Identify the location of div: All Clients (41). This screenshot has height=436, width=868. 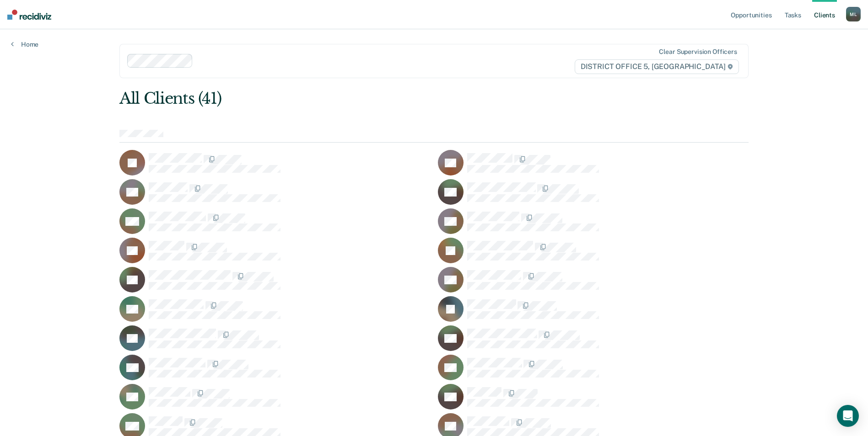
(371, 98).